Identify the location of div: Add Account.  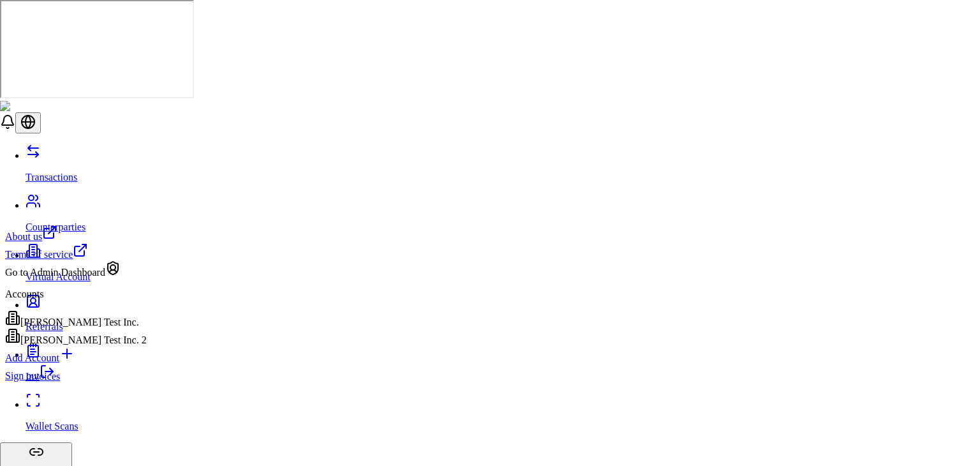
(76, 355).